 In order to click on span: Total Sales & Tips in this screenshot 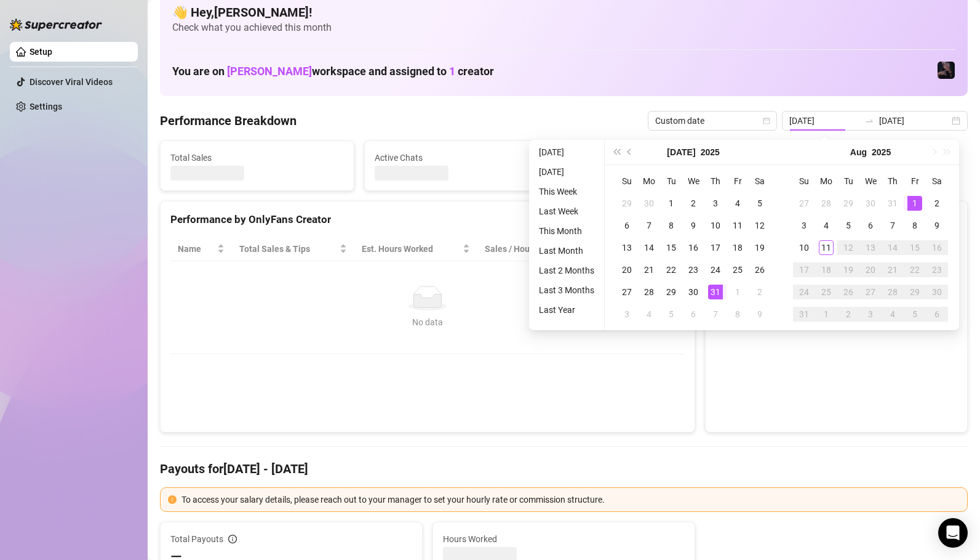, I will do `click(288, 249)`.